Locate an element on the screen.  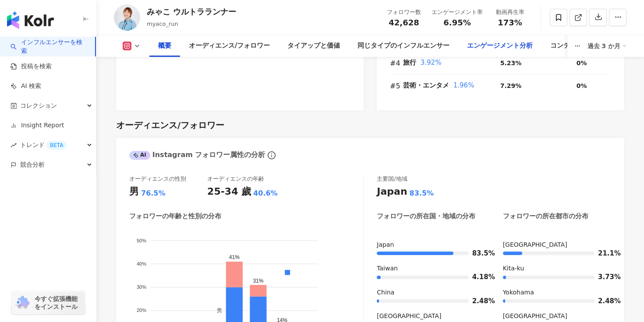
div: Instagram フォロワー属性の分析 is located at coordinates (197, 155).